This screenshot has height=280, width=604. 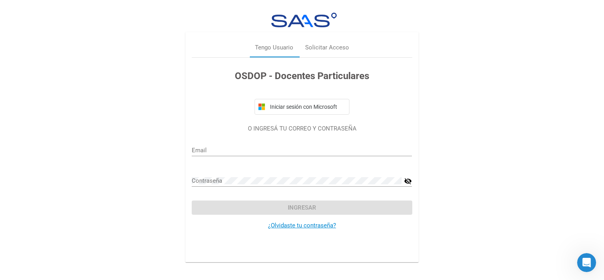 I want to click on div: Tengo Usuario, so click(x=274, y=48).